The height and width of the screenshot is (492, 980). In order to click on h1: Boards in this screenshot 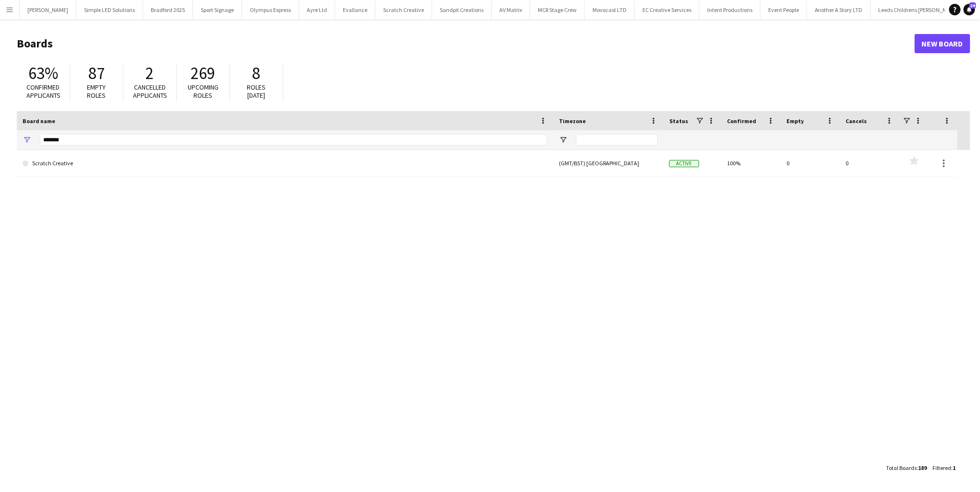, I will do `click(466, 44)`.